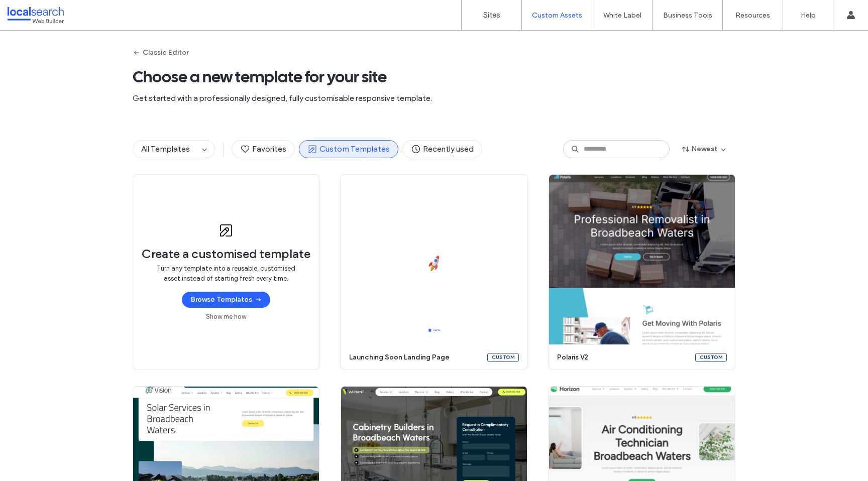 The height and width of the screenshot is (481, 868). I want to click on span: Recently used, so click(442, 149).